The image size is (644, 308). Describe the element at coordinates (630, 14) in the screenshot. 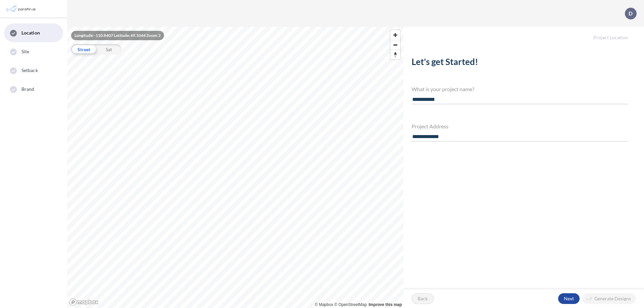

I see `p: D` at that location.